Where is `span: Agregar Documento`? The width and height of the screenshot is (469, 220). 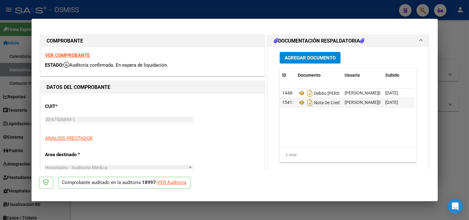
span: Agregar Documento is located at coordinates (310, 58).